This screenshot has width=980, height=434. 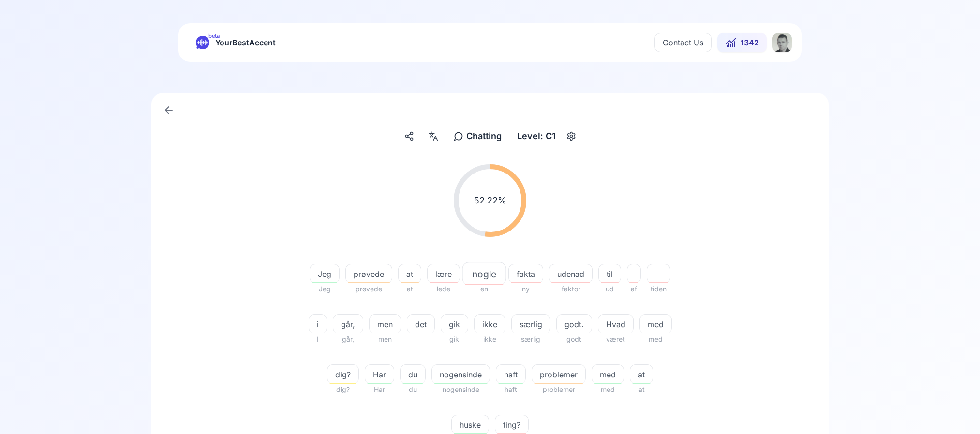 I want to click on button: du, so click(x=413, y=374).